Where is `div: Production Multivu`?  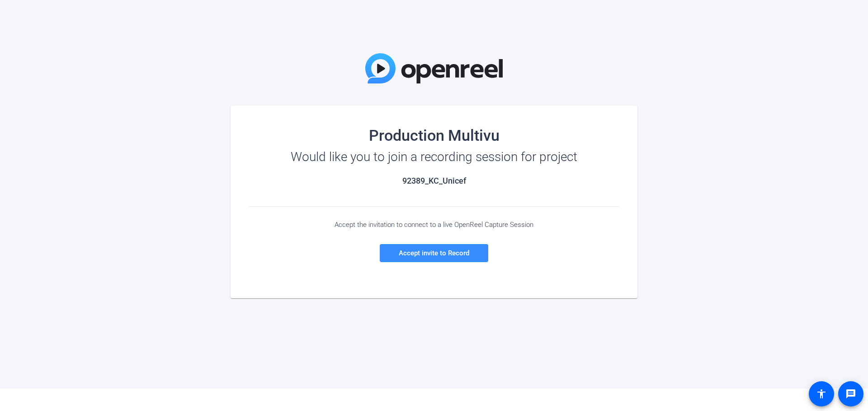
div: Production Multivu is located at coordinates (434, 136).